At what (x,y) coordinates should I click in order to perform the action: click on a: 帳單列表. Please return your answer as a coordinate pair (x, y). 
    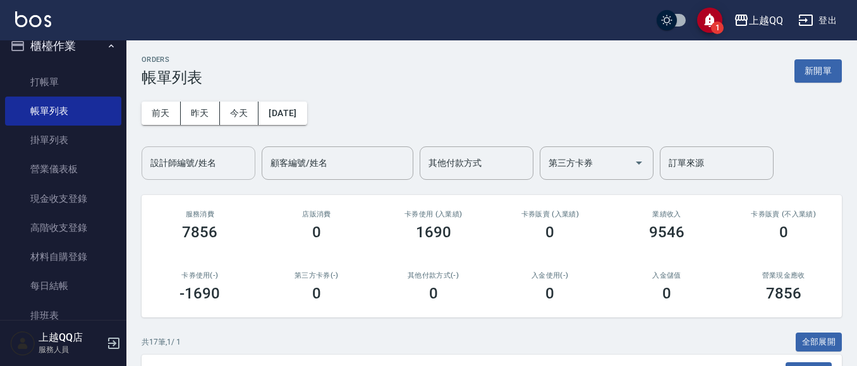
    Looking at the image, I should click on (63, 111).